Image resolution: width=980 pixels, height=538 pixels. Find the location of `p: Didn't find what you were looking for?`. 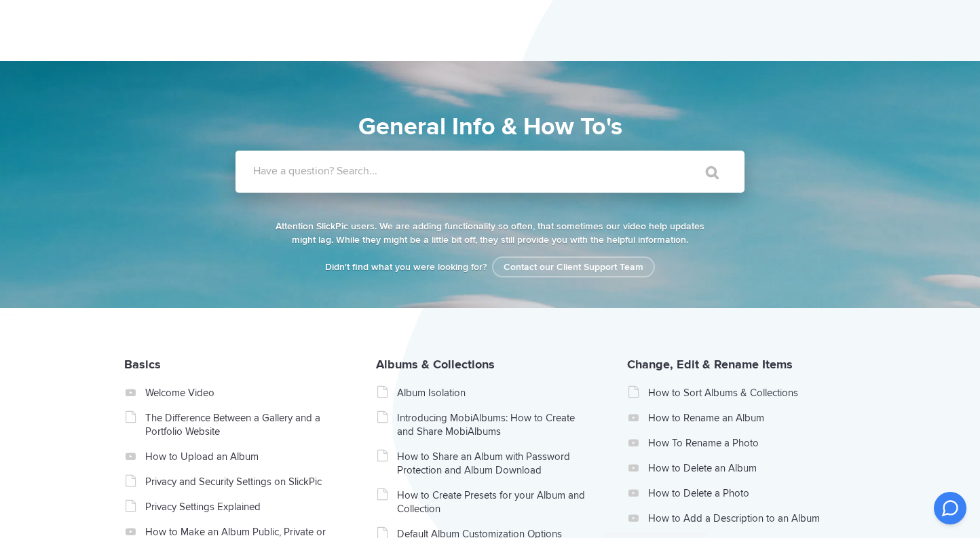

p: Didn't find what you were looking for? is located at coordinates (490, 267).